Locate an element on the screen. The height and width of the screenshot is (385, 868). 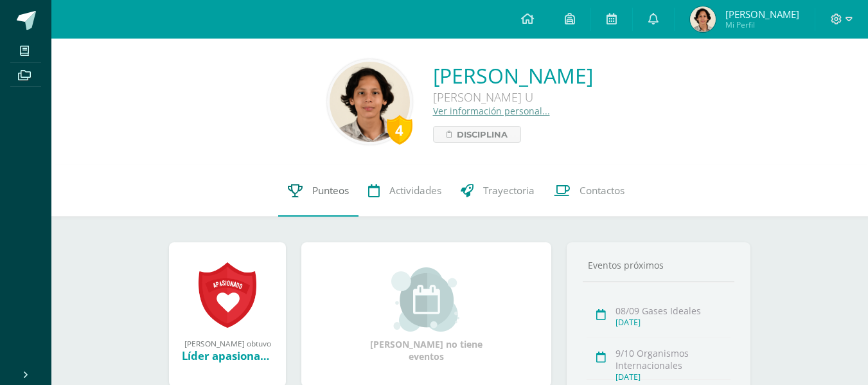
span: Actividades is located at coordinates (415, 190).